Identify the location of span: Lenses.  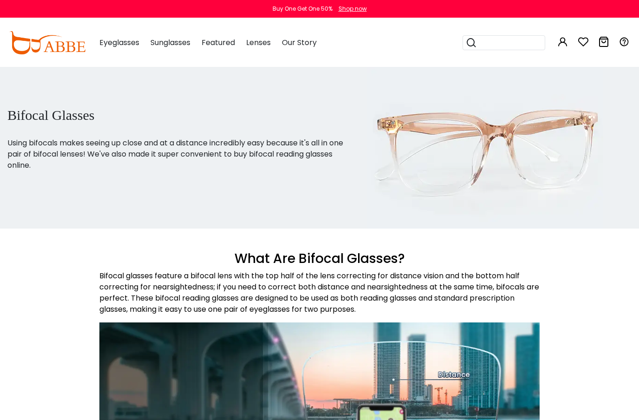
(258, 42).